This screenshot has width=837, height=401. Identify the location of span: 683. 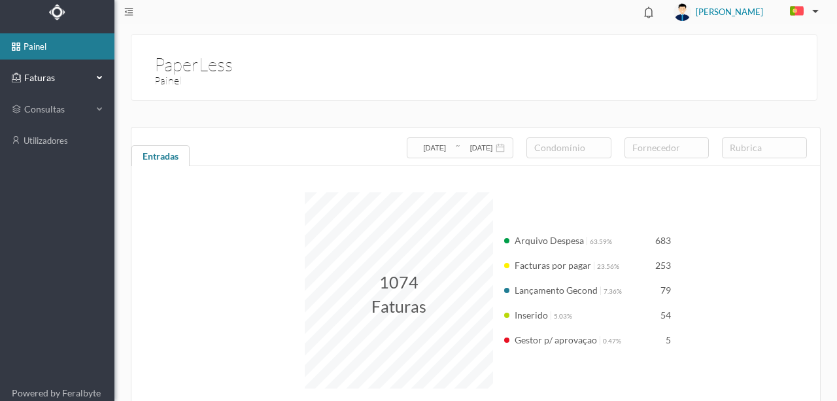
(663, 240).